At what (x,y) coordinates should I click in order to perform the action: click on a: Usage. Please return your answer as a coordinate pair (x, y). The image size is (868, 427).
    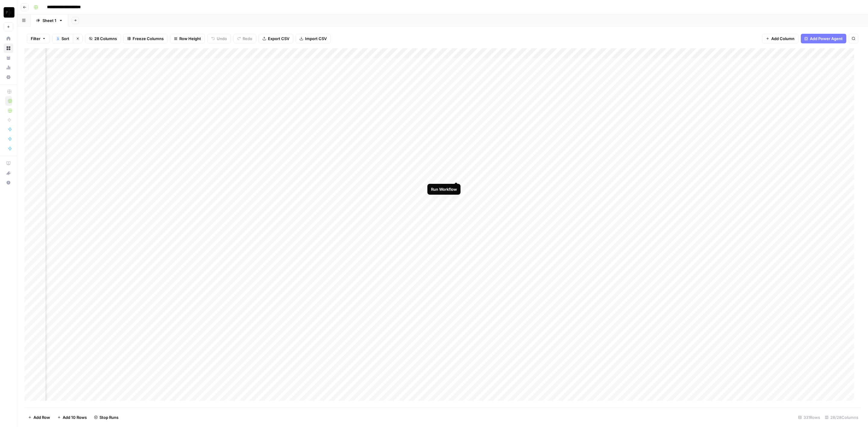
    Looking at the image, I should click on (9, 67).